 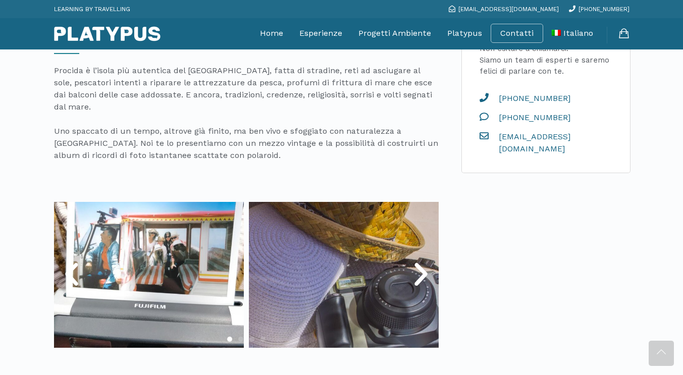 What do you see at coordinates (572, 33) in the screenshot?
I see `a: Italiano` at bounding box center [572, 33].